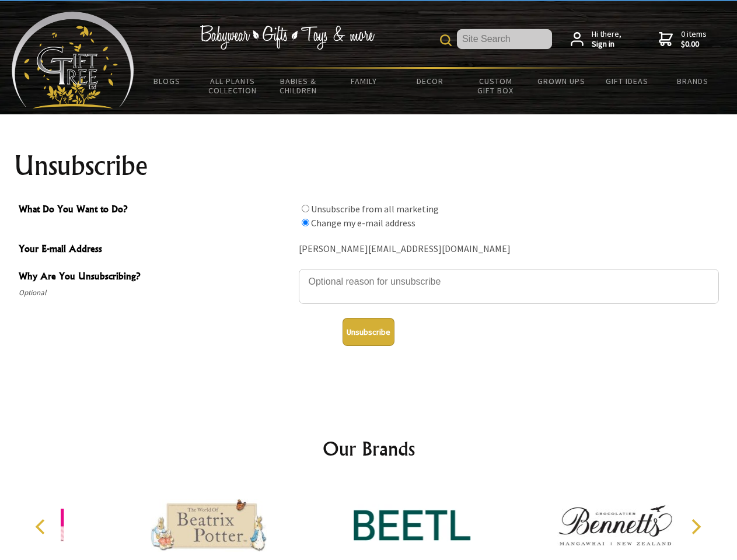 This screenshot has width=737, height=560. Describe the element at coordinates (368, 165) in the screenshot. I see `h1: Unsubscribe` at that location.